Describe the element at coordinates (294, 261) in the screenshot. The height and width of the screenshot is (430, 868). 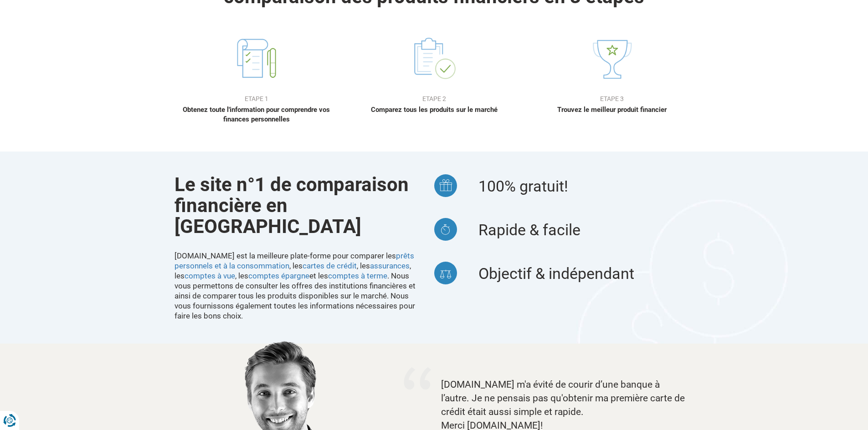
I see `a: prêts personnels et à la consommation` at that location.